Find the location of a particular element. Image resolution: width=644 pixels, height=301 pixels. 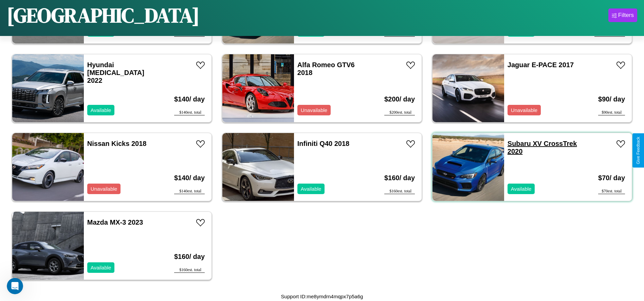

div: $ 70 est. total is located at coordinates (611, 191).